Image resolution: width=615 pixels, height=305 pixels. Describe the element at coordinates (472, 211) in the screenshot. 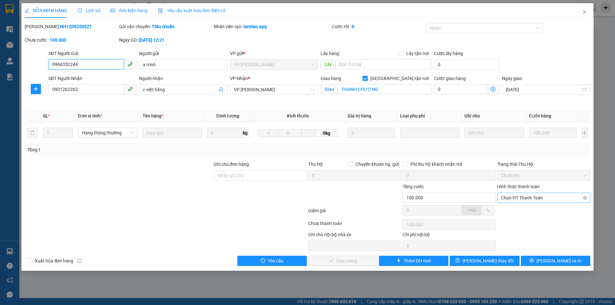

I see `span: VND` at that location.